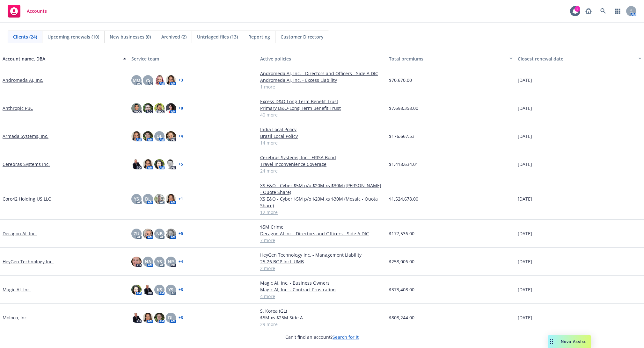 The height and width of the screenshot is (348, 644). What do you see at coordinates (569, 342) in the screenshot?
I see `button: Nova Assist` at bounding box center [569, 342].